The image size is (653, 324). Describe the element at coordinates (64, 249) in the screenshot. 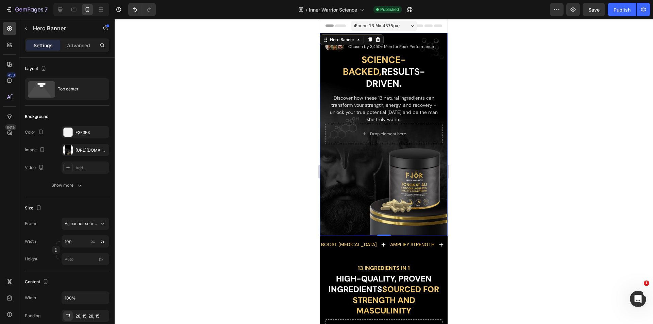

I see `strong: 13 ingredients in 1` at that location.